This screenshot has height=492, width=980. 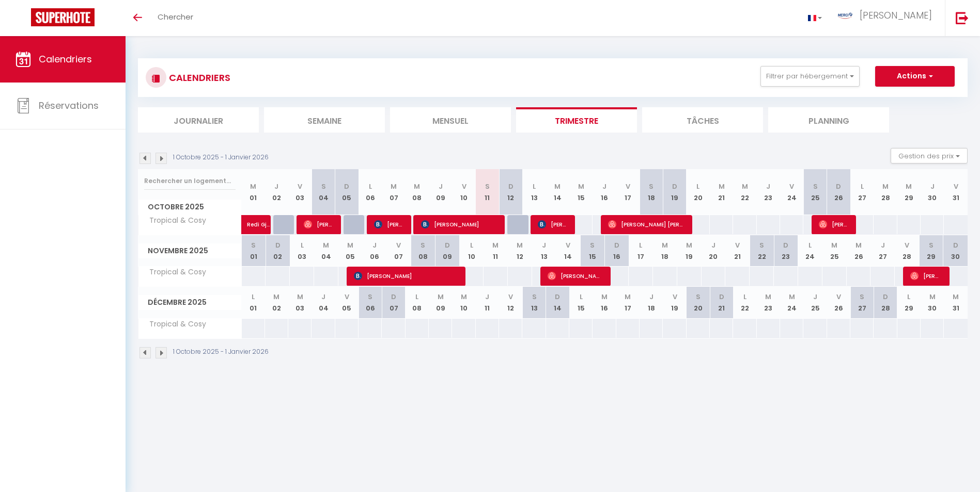 I want to click on th: 13, so click(x=544, y=250).